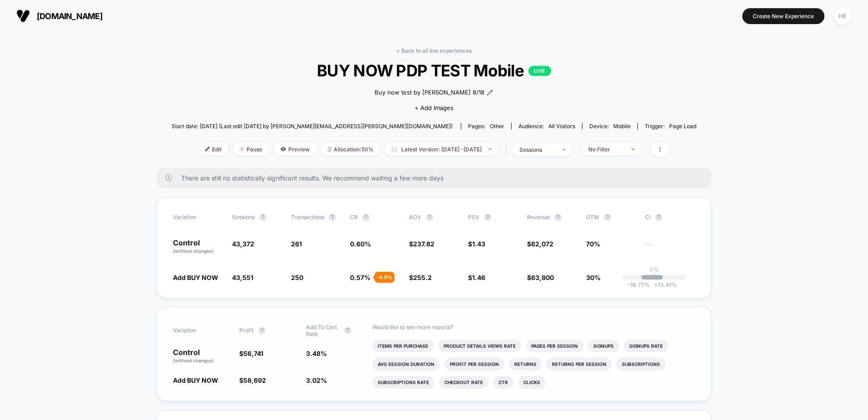  What do you see at coordinates (316, 353) in the screenshot?
I see `span: 3.48 %` at bounding box center [316, 353].